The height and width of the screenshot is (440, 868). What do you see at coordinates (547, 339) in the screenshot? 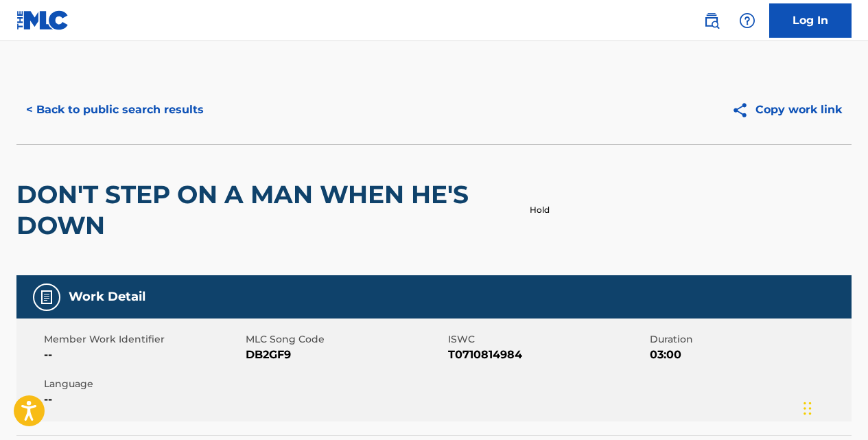
I see `span: ISWC` at bounding box center [547, 339].